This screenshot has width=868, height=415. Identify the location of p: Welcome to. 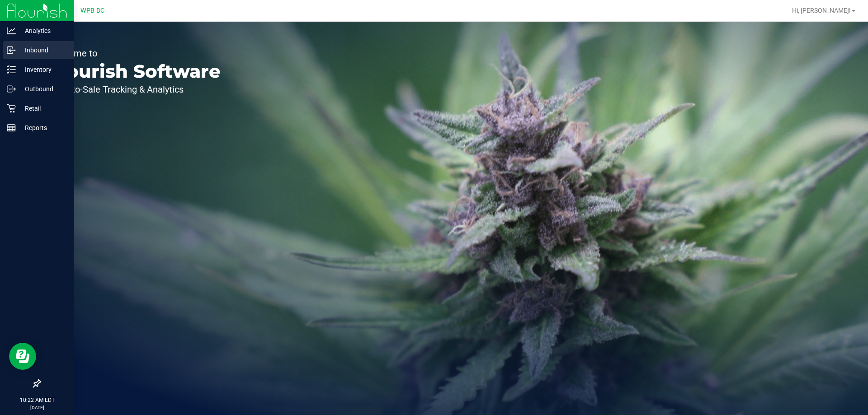
(135, 53).